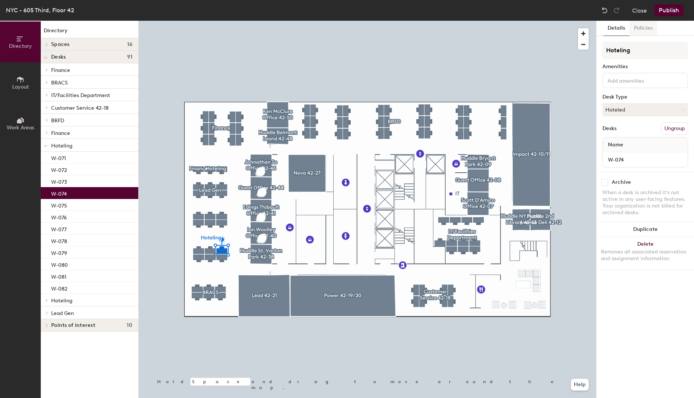  Describe the element at coordinates (62, 313) in the screenshot. I see `span: Lead Gen` at that location.